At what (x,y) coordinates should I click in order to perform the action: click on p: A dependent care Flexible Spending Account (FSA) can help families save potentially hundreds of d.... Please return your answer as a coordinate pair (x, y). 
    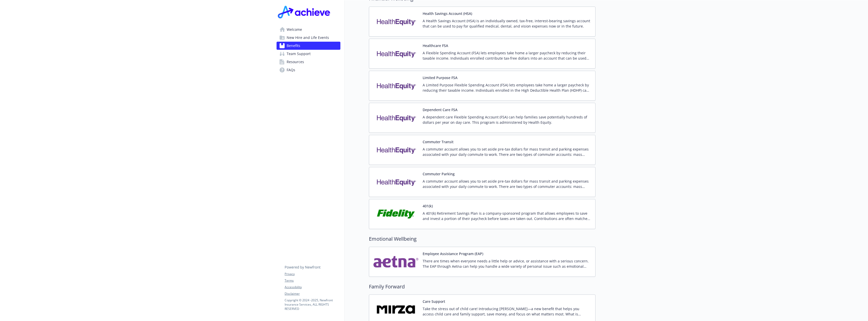
    Looking at the image, I should click on (507, 120).